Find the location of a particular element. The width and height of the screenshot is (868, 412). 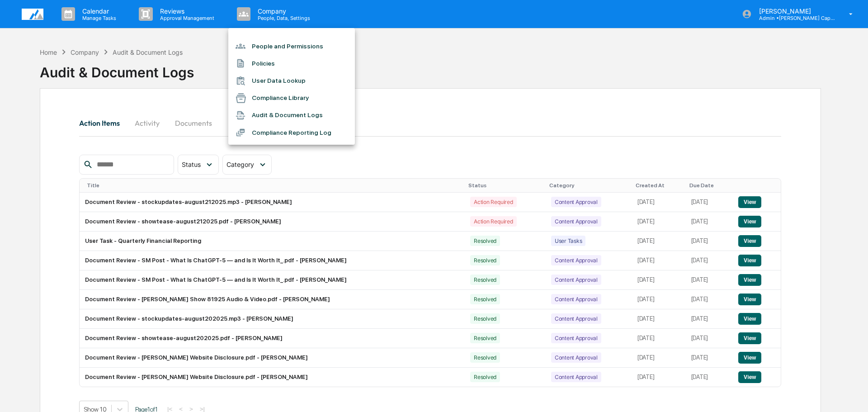

li: Compliance Reporting Log is located at coordinates (292, 132).